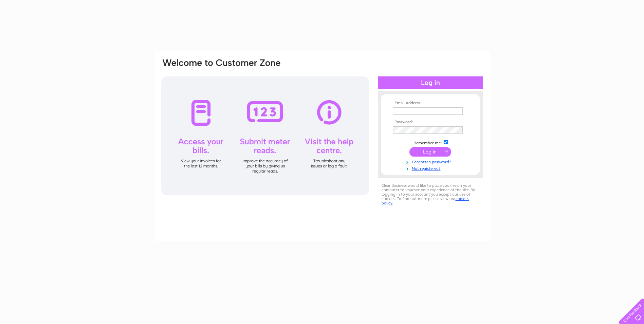 Image resolution: width=644 pixels, height=324 pixels. What do you see at coordinates (431, 195) in the screenshot?
I see `div: Clear Business would like to place cookies on your computer to improve your experience of the sit...` at bounding box center [431, 195].